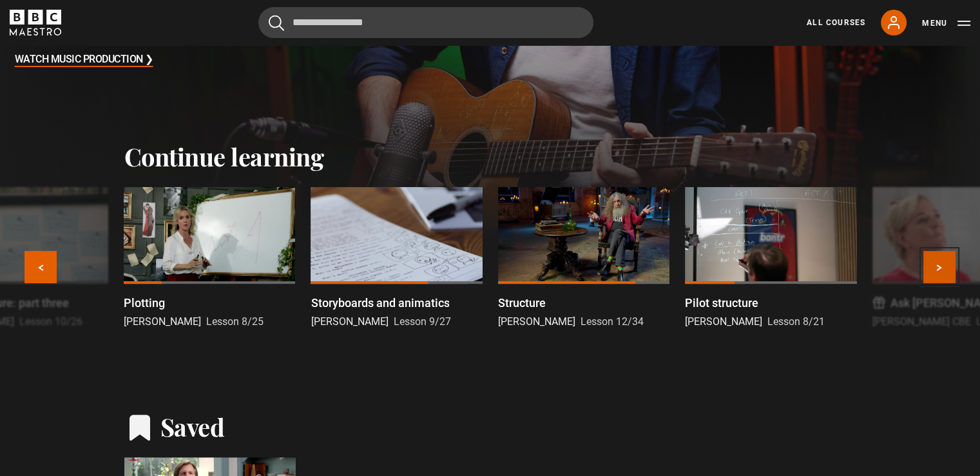 This screenshot has height=476, width=980. Describe the element at coordinates (522, 302) in the screenshot. I see `p: Structure` at that location.